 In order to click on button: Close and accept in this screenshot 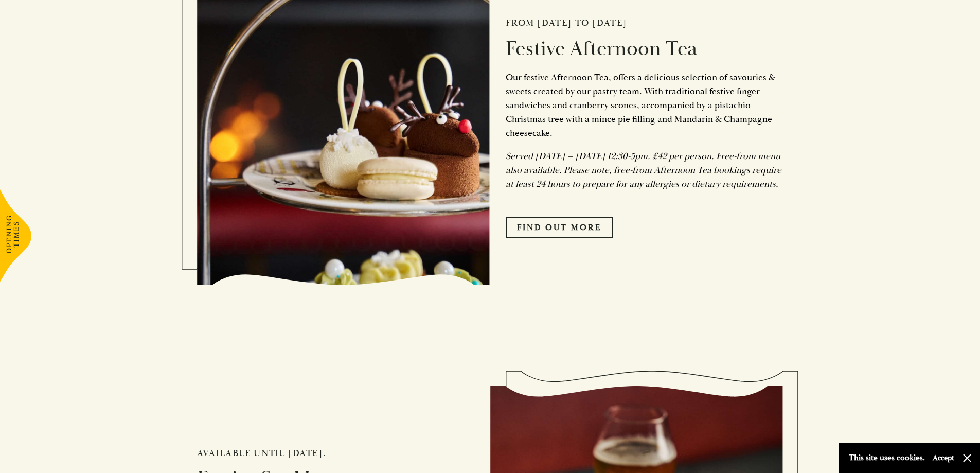, I will do `click(967, 458)`.